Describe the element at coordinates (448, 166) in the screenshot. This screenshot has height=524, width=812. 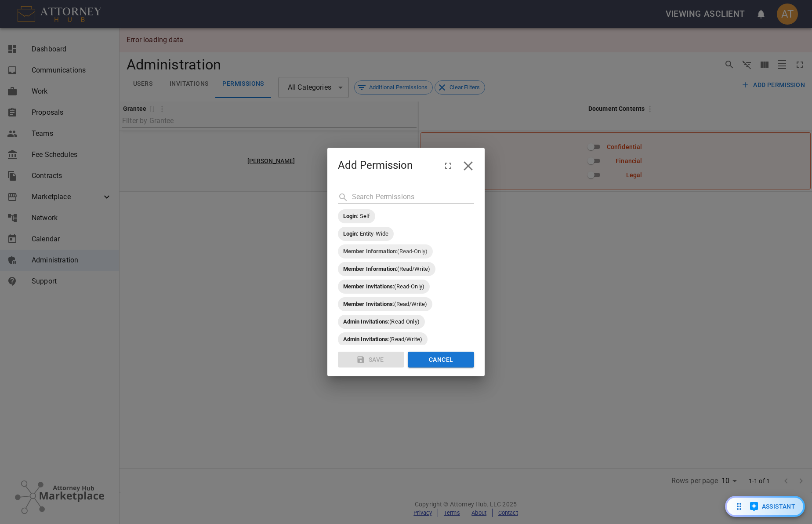
I see `button: full screen` at that location.